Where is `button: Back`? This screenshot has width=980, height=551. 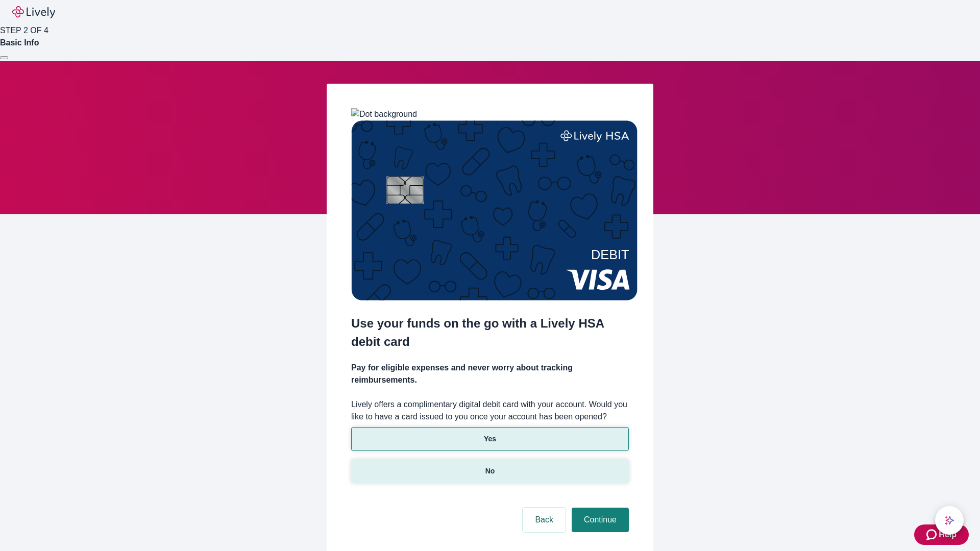 button: Back is located at coordinates (544, 520).